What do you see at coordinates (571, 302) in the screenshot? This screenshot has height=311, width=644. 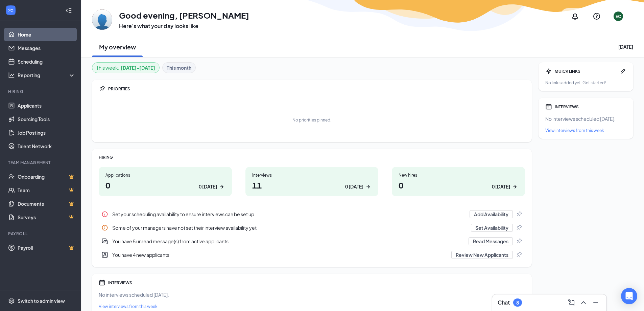 I see `svg: ComposeMessage` at bounding box center [571, 302].